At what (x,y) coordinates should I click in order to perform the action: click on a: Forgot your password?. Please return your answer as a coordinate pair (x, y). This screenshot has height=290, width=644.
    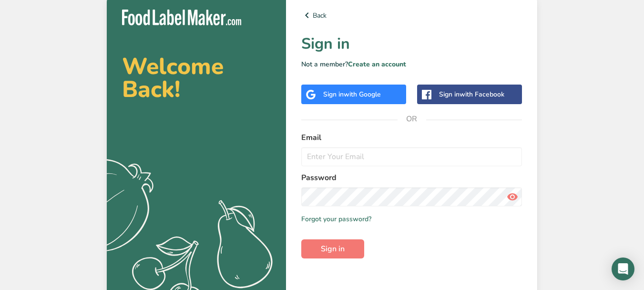
    Looking at the image, I should click on (336, 219).